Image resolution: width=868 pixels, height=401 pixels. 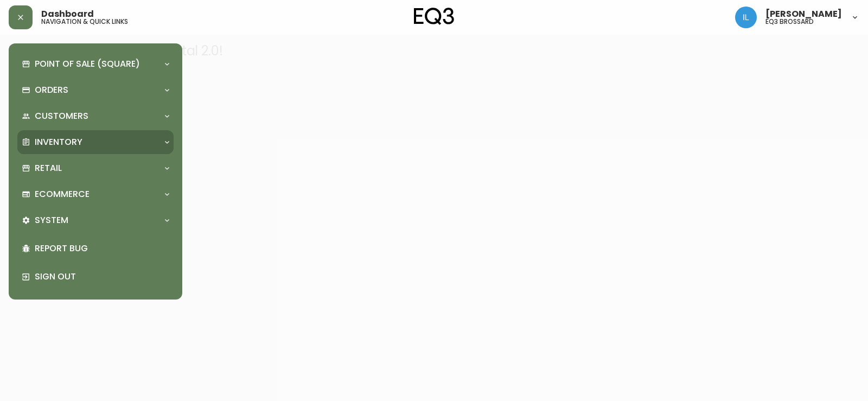 What do you see at coordinates (96, 168) in the screenshot?
I see `div: Retail` at bounding box center [96, 168].